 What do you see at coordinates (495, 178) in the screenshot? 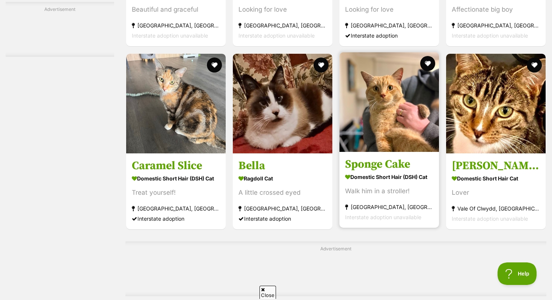
I see `strong: Domestic Short Hair Cat` at bounding box center [495, 178].